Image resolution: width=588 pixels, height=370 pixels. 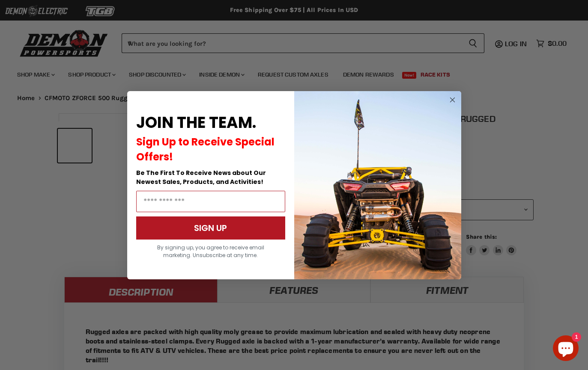 I want to click on button: Close dialog, so click(x=452, y=100).